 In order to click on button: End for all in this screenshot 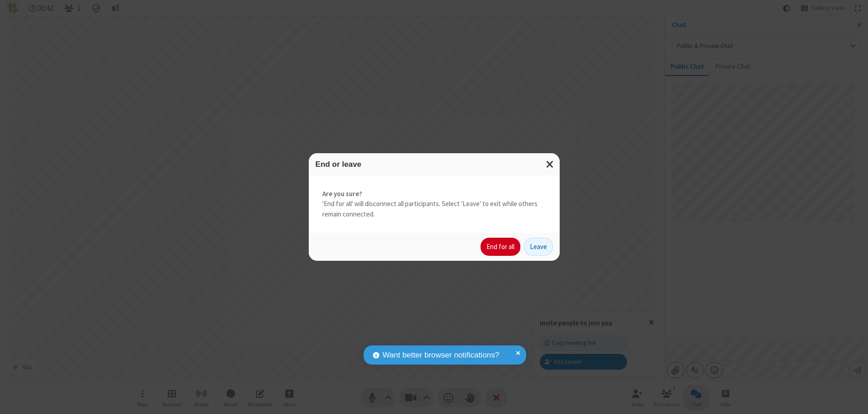, I will do `click(501, 247)`.